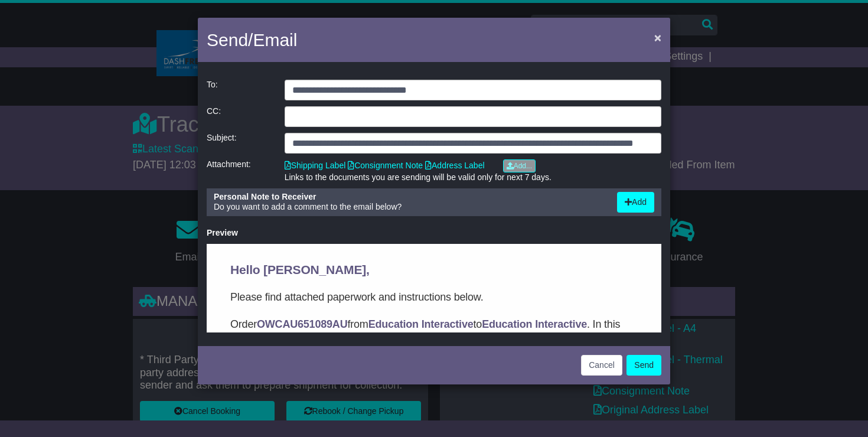  I want to click on div: Personal Note to Receiver, so click(409, 197).